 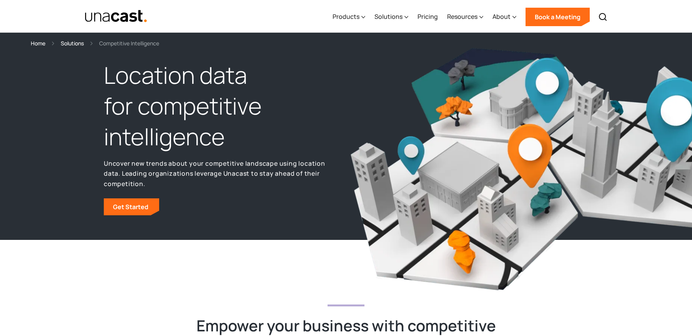 I want to click on div: Competitive Intelligence, so click(x=129, y=43).